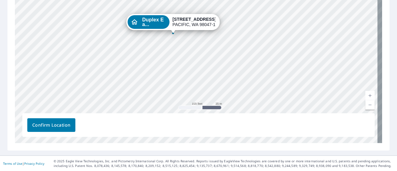 This screenshot has width=397, height=171. Describe the element at coordinates (13, 164) in the screenshot. I see `a: Terms of Use` at that location.